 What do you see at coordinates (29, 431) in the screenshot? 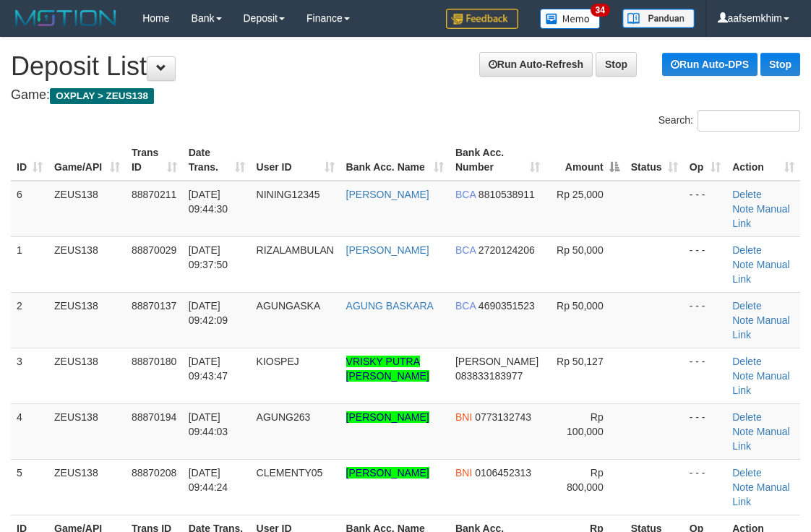
I see `td: 4` at bounding box center [29, 431].